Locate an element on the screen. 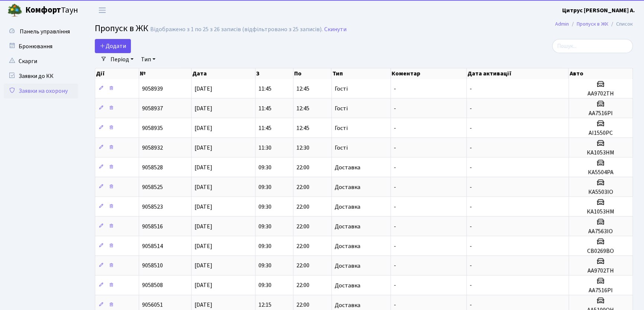 The height and width of the screenshot is (310, 644). nav: breadcrumb is located at coordinates (593, 24).